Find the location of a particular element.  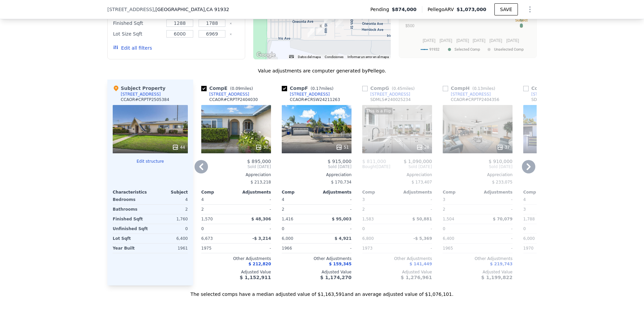

span: 3 is located at coordinates (363, 199).